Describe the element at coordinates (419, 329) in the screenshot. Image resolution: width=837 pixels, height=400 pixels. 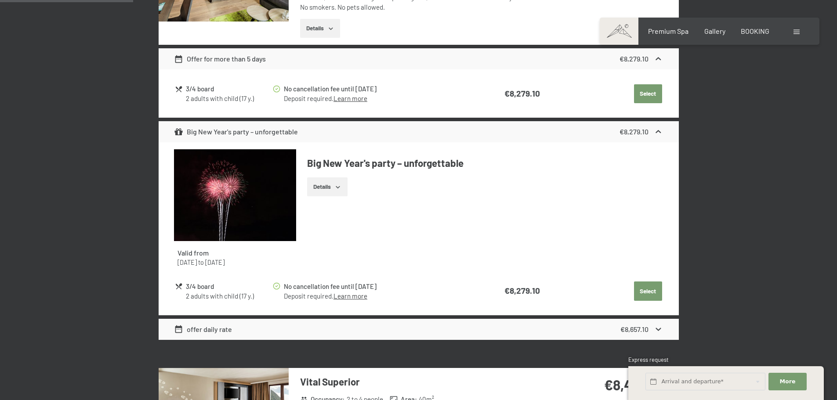
I see `div: offer daily rate€8,657.10` at that location.